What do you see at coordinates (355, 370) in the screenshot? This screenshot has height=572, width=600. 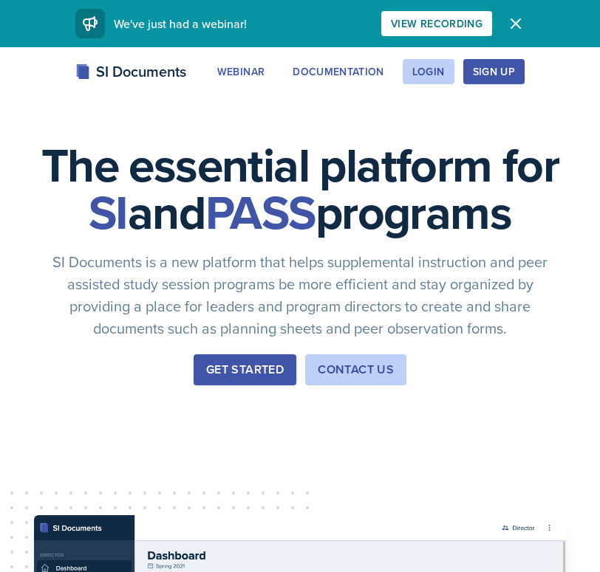 I see `div: Contact Us` at bounding box center [355, 370].